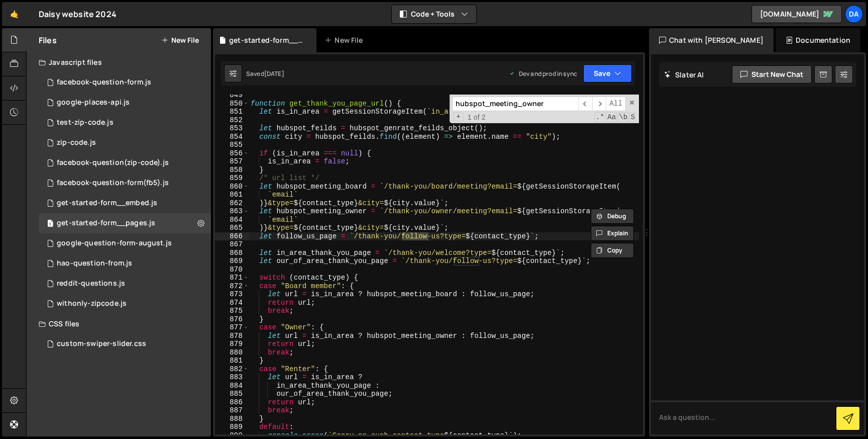  I want to click on div: 880, so click(232, 353).